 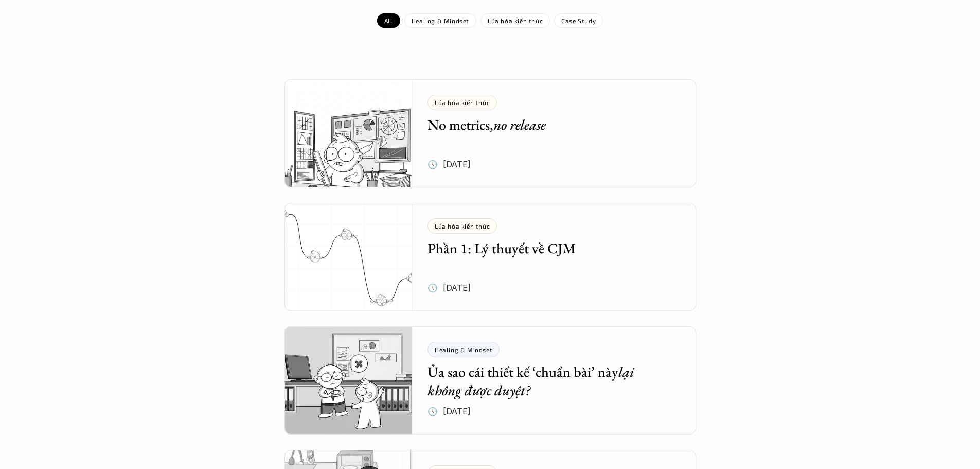 I want to click on h5: Ủa sao cái thiết kế ‘chuẩn bài’ này, so click(x=547, y=381).